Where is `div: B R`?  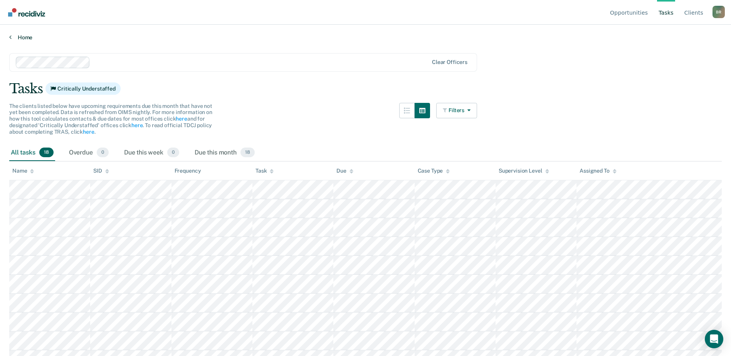 div: B R is located at coordinates (718, 12).